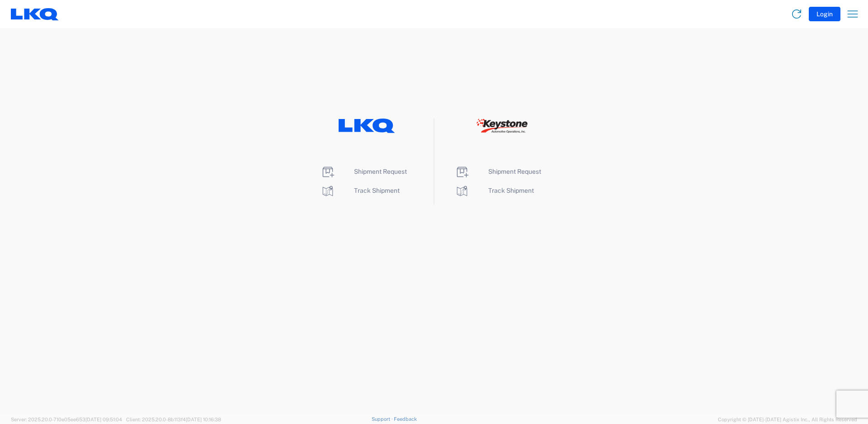 This screenshot has width=868, height=424. Describe the element at coordinates (67, 419) in the screenshot. I see `span: Server: 2025.20.0-710e05ee653` at that location.